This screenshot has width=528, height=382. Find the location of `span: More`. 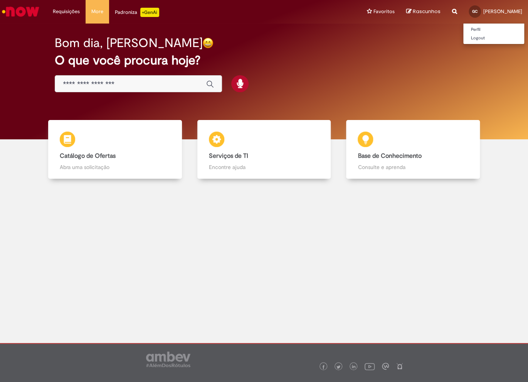

span: More is located at coordinates (97, 12).